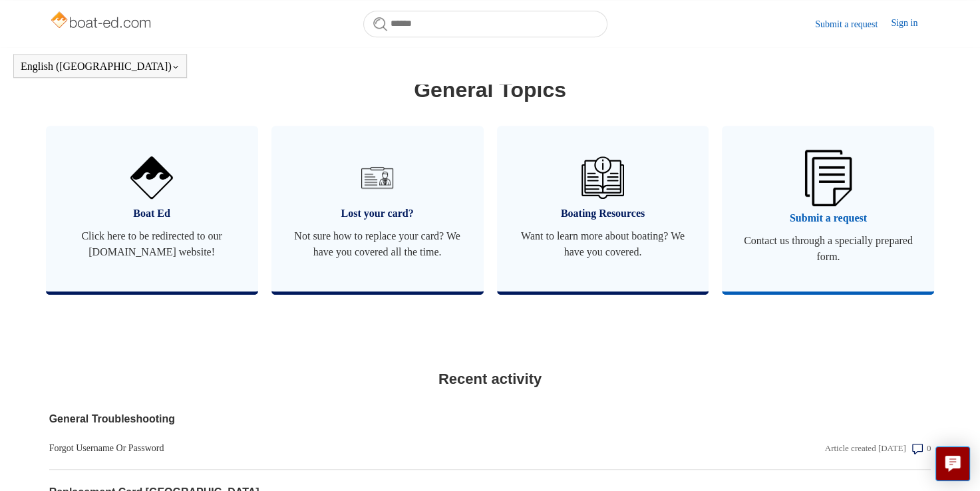 Image resolution: width=980 pixels, height=491 pixels. What do you see at coordinates (828, 178) in the screenshot?
I see `img: 01HZPCYW3NK71669VZTW7XY4G9` at bounding box center [828, 178].